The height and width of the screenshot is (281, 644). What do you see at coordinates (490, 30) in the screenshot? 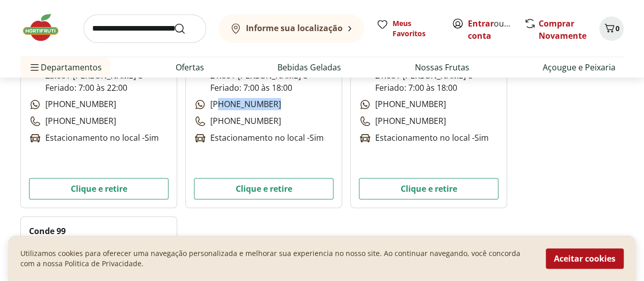
I see `span: ou` at bounding box center [490, 30].